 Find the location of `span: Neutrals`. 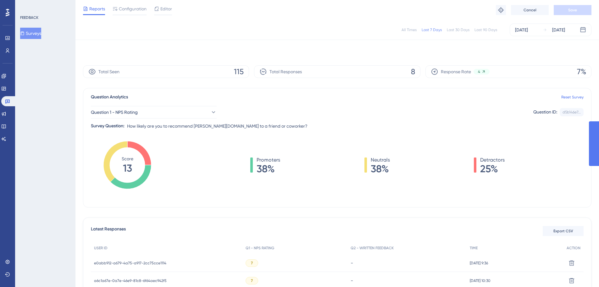

span: Neutrals is located at coordinates (380, 160).